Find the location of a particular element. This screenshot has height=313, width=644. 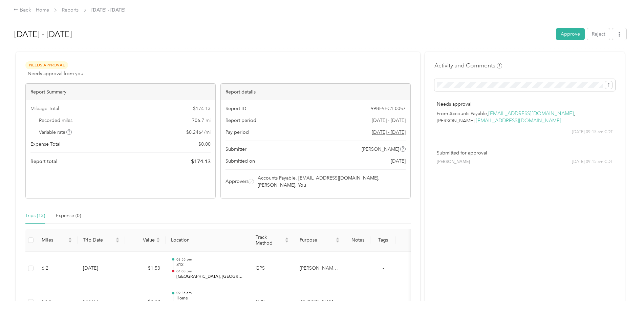

span: Submitted on is located at coordinates (240, 161).